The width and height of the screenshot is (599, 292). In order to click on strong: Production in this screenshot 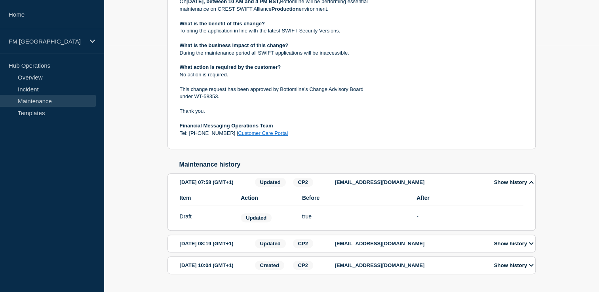, I will do `click(285, 9)`.